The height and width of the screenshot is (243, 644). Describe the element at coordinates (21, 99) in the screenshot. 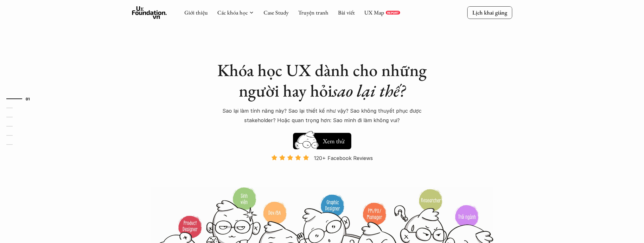

I see `a: 01` at that location.